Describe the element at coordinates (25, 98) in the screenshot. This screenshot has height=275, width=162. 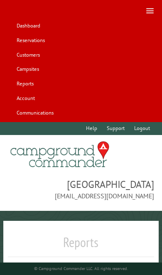
I see `a: Account` at that location.